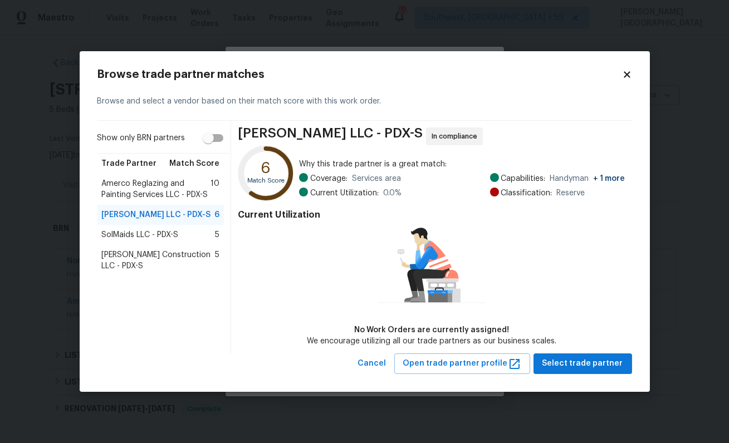  What do you see at coordinates (129, 164) in the screenshot?
I see `span: Trade Partner` at bounding box center [129, 164].